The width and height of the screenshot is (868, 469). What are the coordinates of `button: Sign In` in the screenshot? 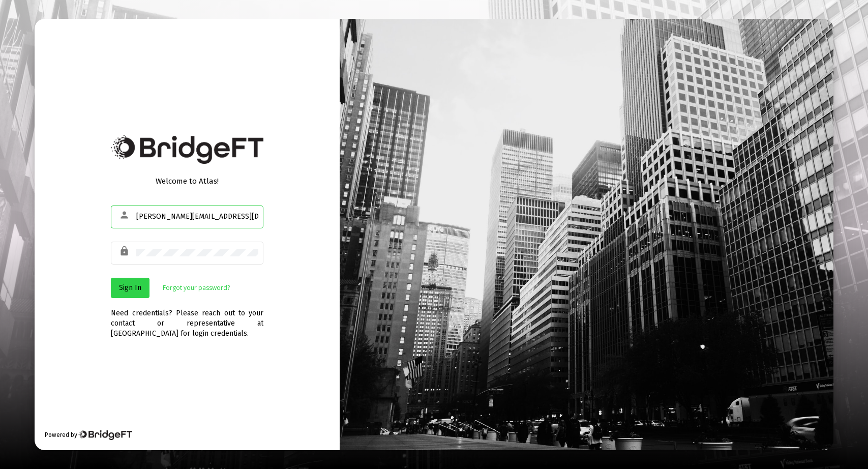 It's located at (130, 288).